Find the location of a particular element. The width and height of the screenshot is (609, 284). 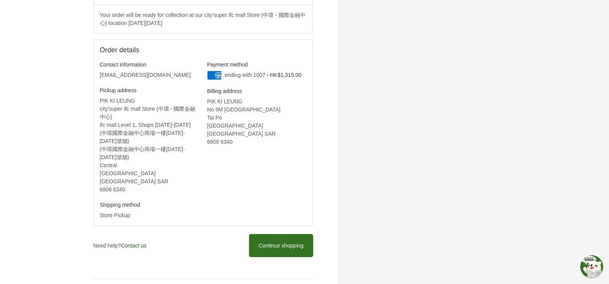

span: - HK$1,315.00 is located at coordinates (284, 75).